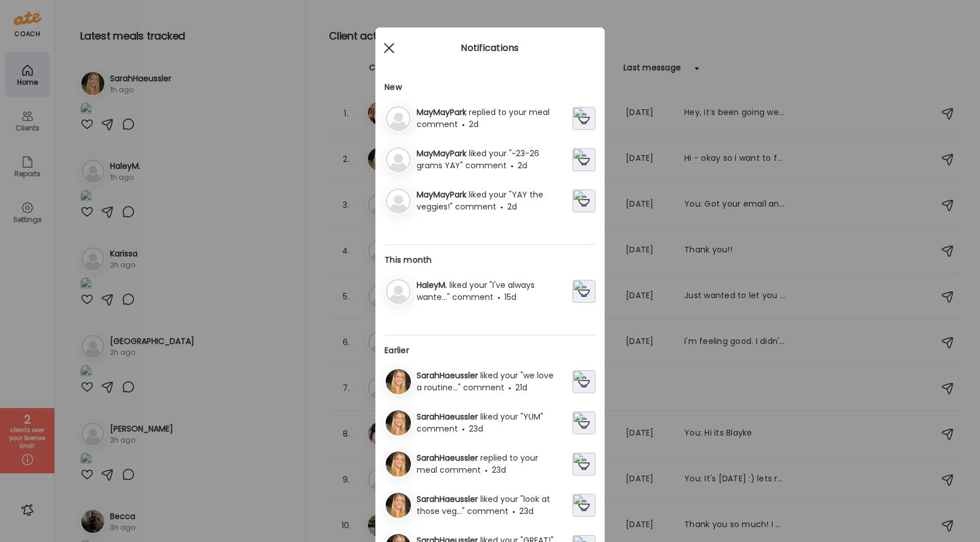 The image size is (980, 542). What do you see at coordinates (521, 388) in the screenshot?
I see `span: 21d` at bounding box center [521, 388].